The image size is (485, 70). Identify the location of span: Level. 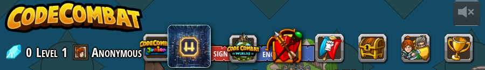
(47, 52).